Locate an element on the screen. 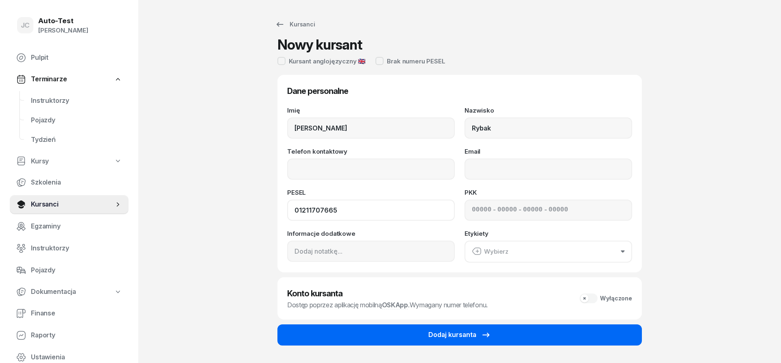  a: Pulpit is located at coordinates (69, 58).